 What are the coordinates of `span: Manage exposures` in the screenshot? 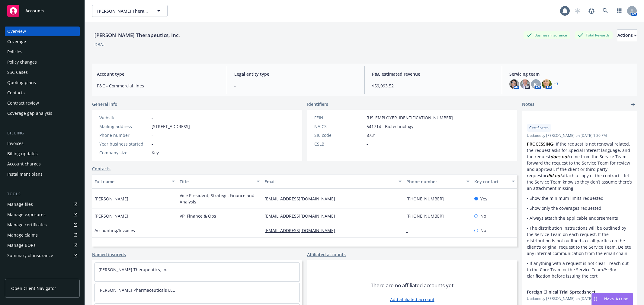 It's located at (42, 215).